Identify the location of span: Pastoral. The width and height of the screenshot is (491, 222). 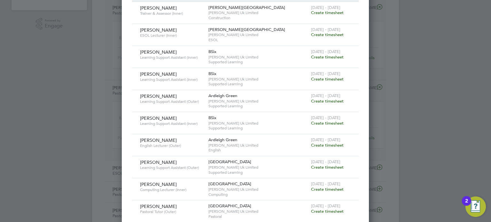
(258, 217).